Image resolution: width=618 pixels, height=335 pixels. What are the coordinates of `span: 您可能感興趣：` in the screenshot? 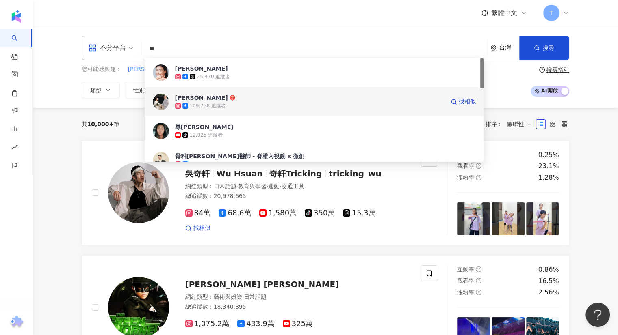 It's located at (102, 69).